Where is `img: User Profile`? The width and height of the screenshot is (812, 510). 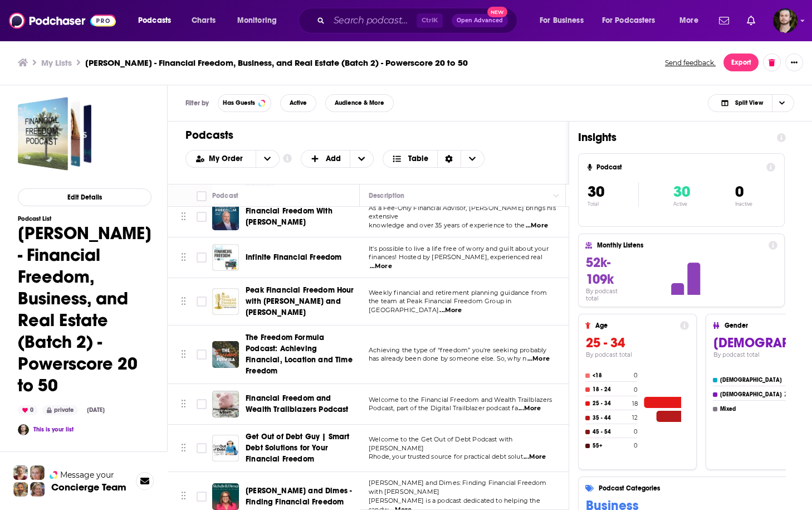
img: User Profile is located at coordinates (786, 21).